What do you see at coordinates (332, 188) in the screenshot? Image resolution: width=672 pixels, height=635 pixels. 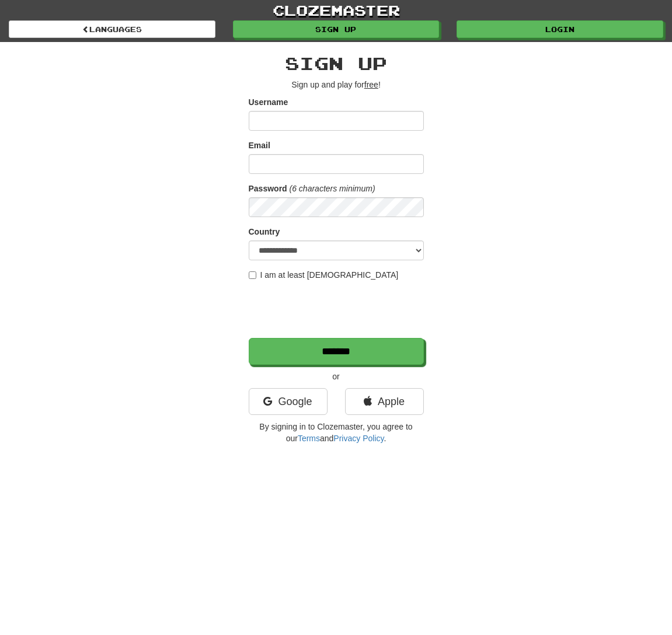 I see `em: (6 characters minimum)` at bounding box center [332, 188].